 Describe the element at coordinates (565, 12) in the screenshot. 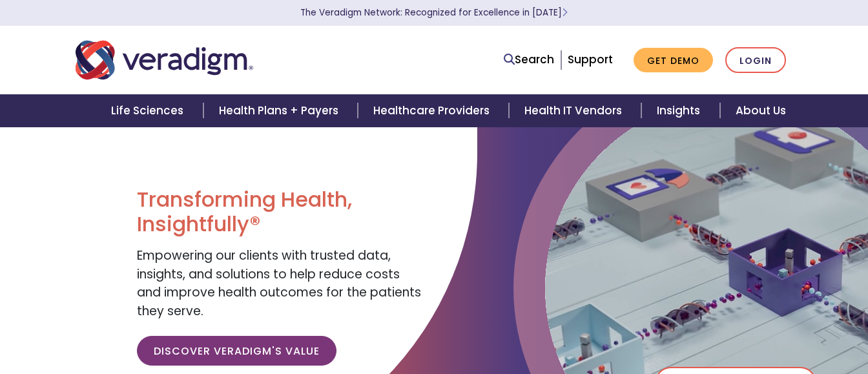

I see `span: Learn More` at that location.